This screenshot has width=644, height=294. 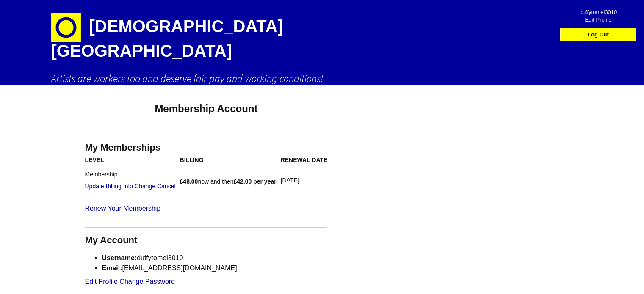 What do you see at coordinates (167, 186) in the screenshot?
I see `a: Cancel` at bounding box center [167, 186].